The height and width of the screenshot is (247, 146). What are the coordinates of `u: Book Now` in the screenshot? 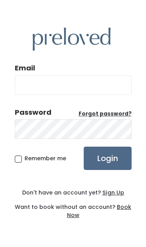 It's located at (99, 211).